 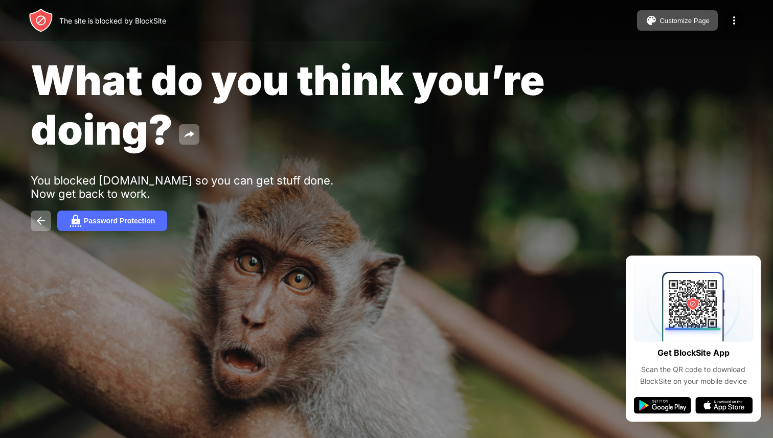 What do you see at coordinates (76, 221) in the screenshot?
I see `img: password.svg` at bounding box center [76, 221].